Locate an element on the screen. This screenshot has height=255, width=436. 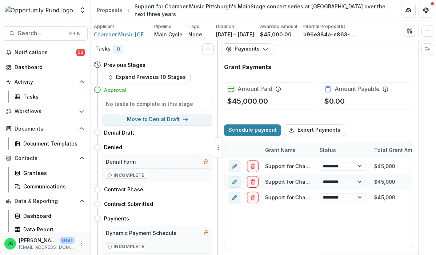
button: Open Workflows is located at coordinates (45, 111).